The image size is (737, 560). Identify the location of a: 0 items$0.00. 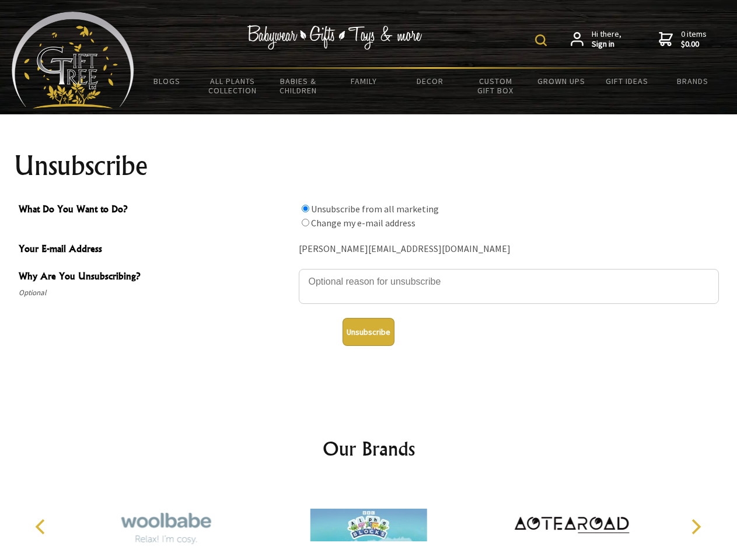
(682, 39).